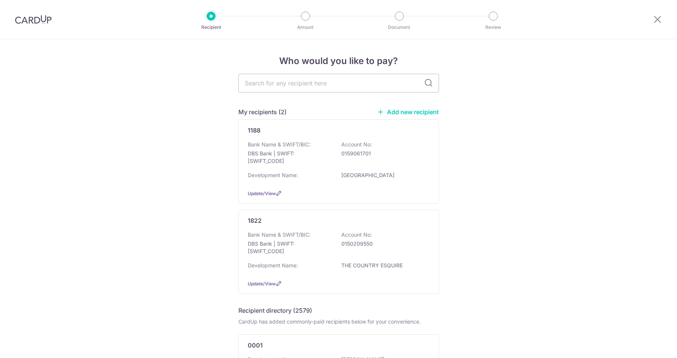 This screenshot has height=358, width=677. I want to click on p: 0001, so click(255, 345).